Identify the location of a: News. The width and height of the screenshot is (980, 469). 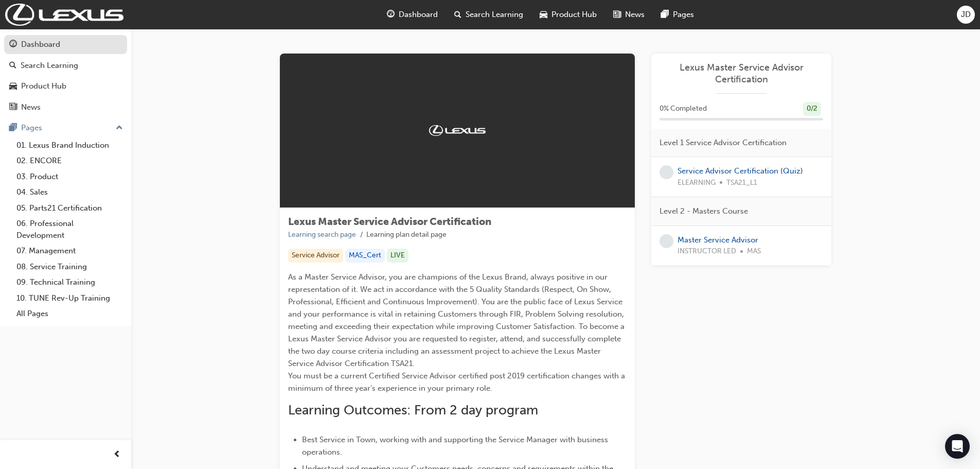
(65, 107).